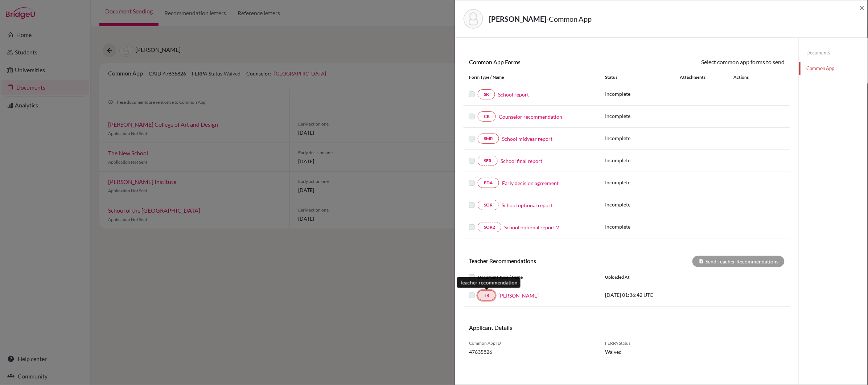 Image resolution: width=868 pixels, height=385 pixels. Describe the element at coordinates (545, 260) in the screenshot. I see `h6: Teacher Recommendations` at that location.